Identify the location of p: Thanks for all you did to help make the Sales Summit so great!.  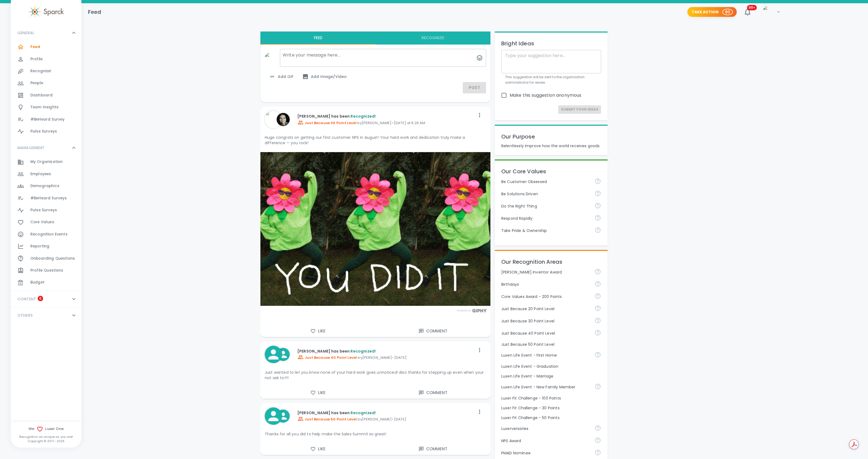
(375, 433).